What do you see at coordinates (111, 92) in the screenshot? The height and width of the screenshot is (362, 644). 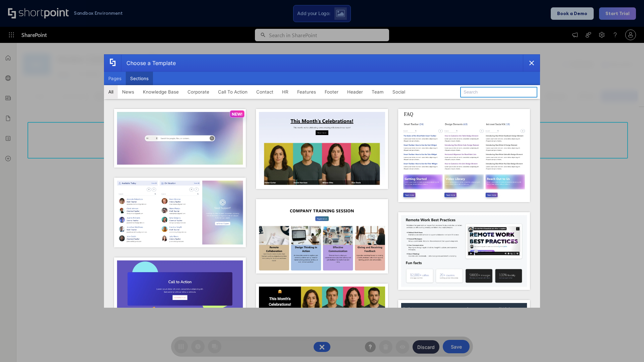 I see `button: All` at bounding box center [111, 92].